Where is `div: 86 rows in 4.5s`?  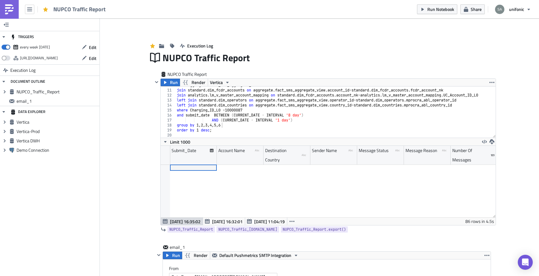 div: 86 rows in 4.5s is located at coordinates (480, 221).